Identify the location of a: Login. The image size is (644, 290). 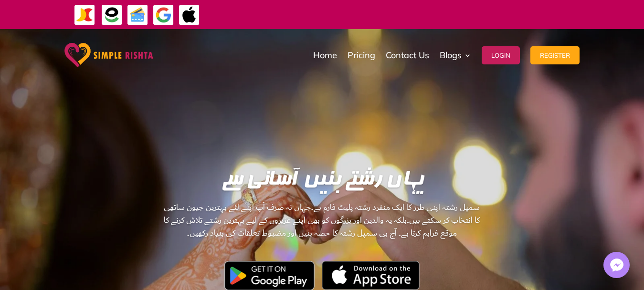
(501, 55).